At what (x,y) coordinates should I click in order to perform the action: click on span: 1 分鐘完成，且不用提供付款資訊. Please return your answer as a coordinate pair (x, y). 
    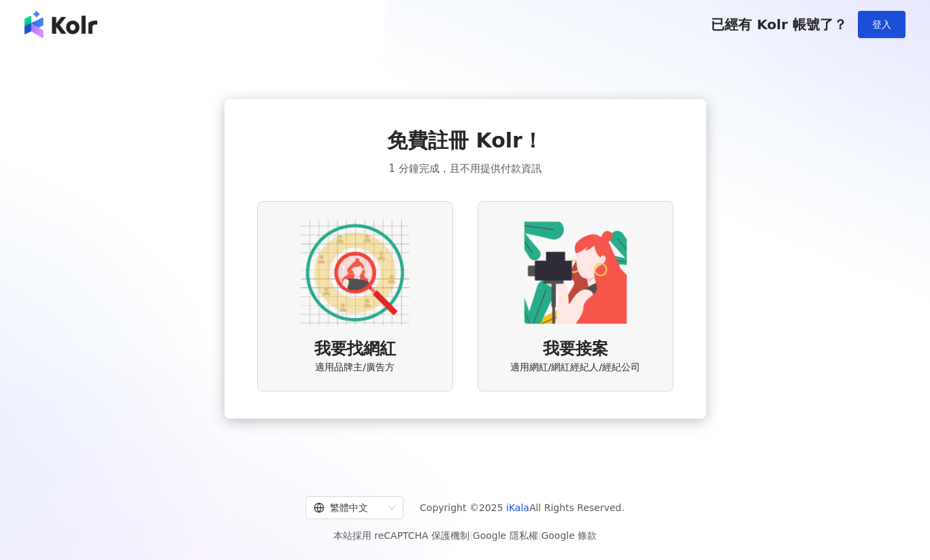
    Looking at the image, I should click on (464, 168).